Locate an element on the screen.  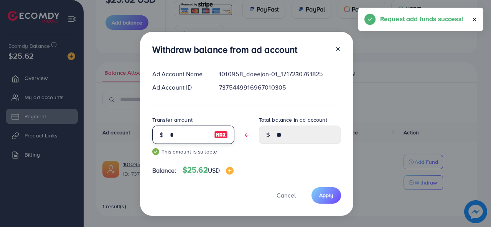
button: Cancel is located at coordinates (286, 196).